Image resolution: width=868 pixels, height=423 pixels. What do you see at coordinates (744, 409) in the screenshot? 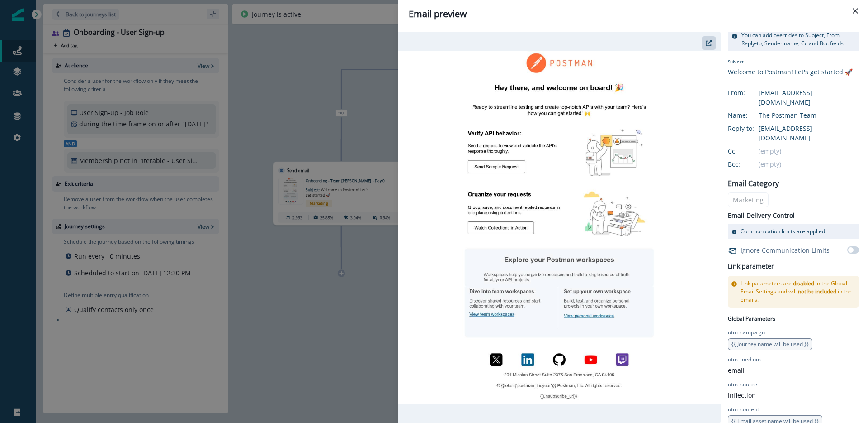
I see `p: utm_content` at bounding box center [744, 409].